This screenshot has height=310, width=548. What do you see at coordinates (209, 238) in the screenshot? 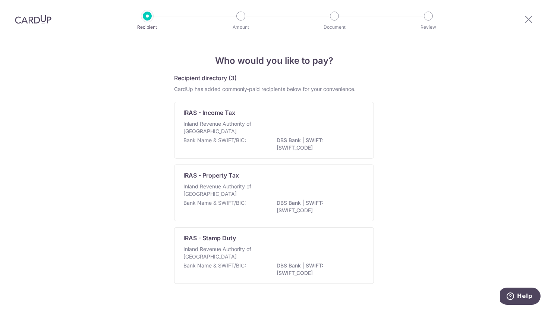
I see `p: IRAS - Stamp Duty` at bounding box center [209, 238].